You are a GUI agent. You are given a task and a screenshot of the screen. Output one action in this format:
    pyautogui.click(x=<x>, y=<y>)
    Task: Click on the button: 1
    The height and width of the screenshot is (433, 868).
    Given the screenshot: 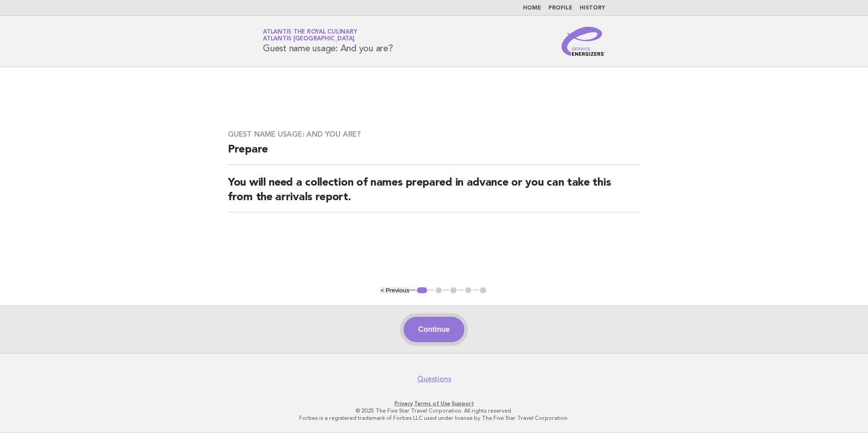 What is the action you would take?
    pyautogui.click(x=422, y=291)
    